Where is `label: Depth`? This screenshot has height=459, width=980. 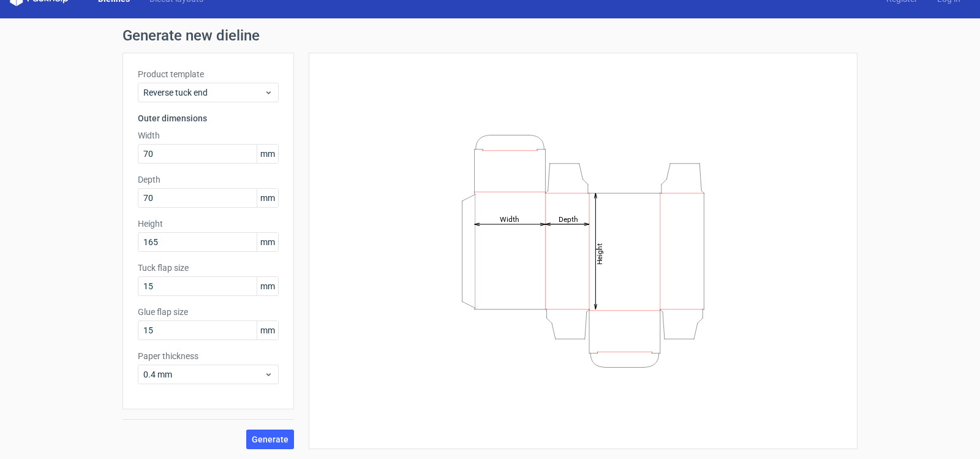
label: Depth is located at coordinates (208, 179).